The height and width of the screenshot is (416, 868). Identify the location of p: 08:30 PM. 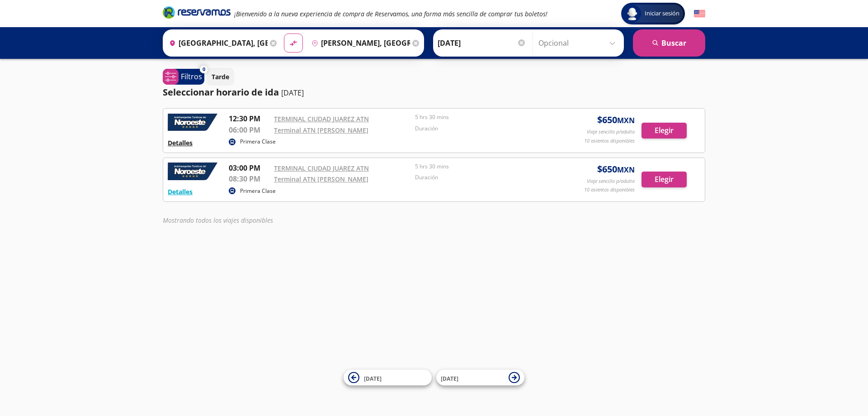
(249, 179).